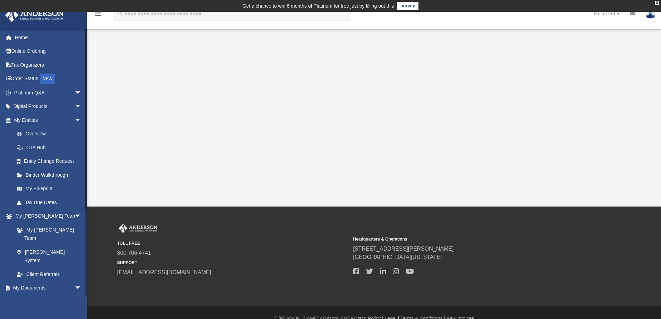  What do you see at coordinates (51, 134) in the screenshot?
I see `a: Overview` at bounding box center [51, 134].